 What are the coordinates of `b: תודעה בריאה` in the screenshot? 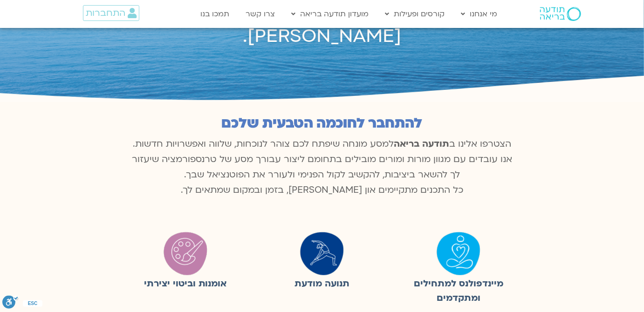 It's located at (422, 144).